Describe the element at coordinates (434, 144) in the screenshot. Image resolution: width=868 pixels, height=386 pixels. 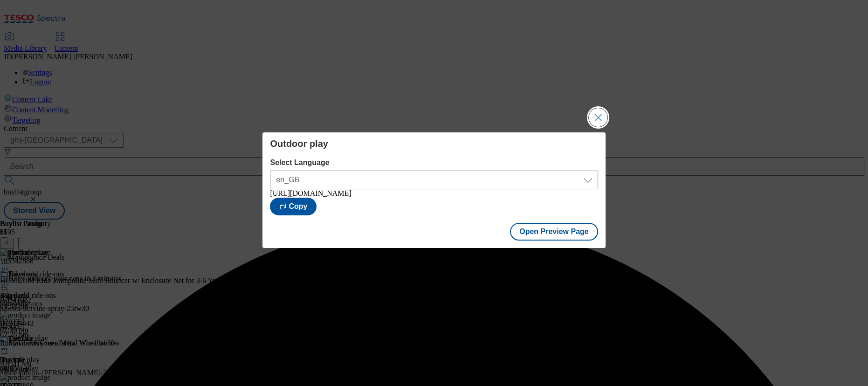
I see `h4: Outdoor play` at that location.